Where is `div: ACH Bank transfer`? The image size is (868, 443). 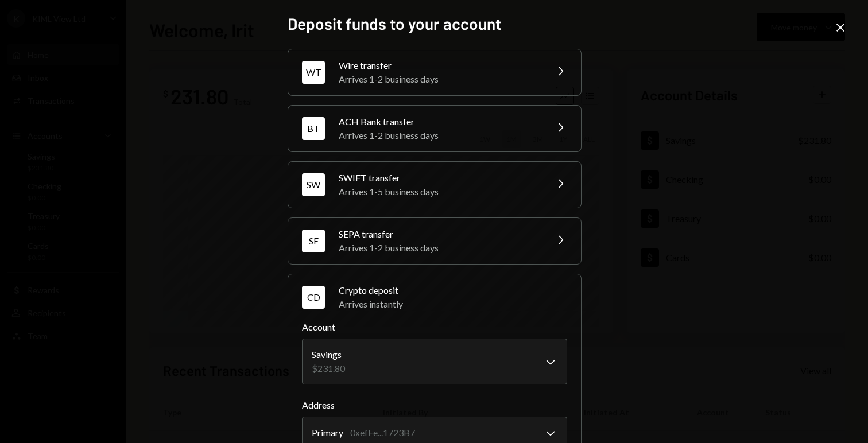 div: ACH Bank transfer is located at coordinates (439, 122).